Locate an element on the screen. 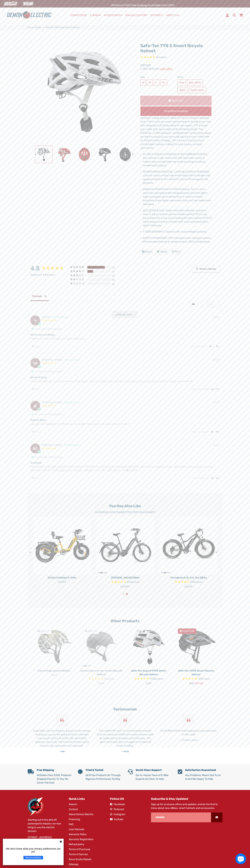 The width and height of the screenshot is (250, 868). a: Terms of Purchase is located at coordinates (80, 850).